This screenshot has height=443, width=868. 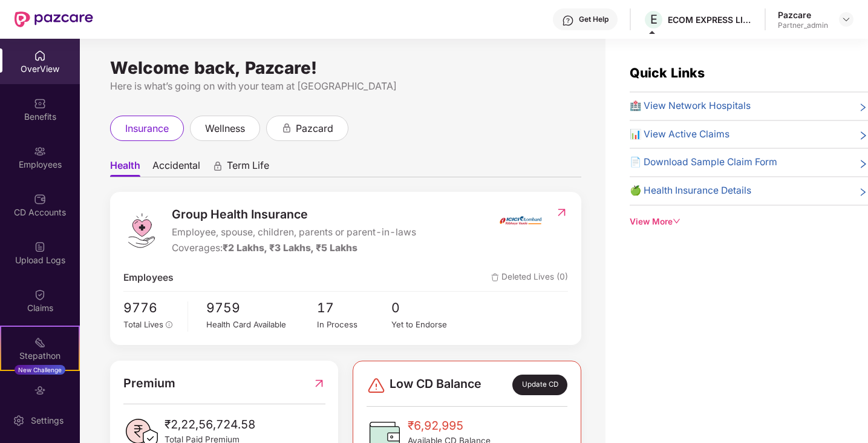 What do you see at coordinates (376, 386) in the screenshot?
I see `img: svg+xml;base64,PHN2ZyBpZD0iRGFuZ2VyLTMyeDMyIiB4bWxucz0iaHR0cDovL3d3dy53My5vcmcvMjAwMC9zdmciIHdpZH...` at bounding box center [376, 386].